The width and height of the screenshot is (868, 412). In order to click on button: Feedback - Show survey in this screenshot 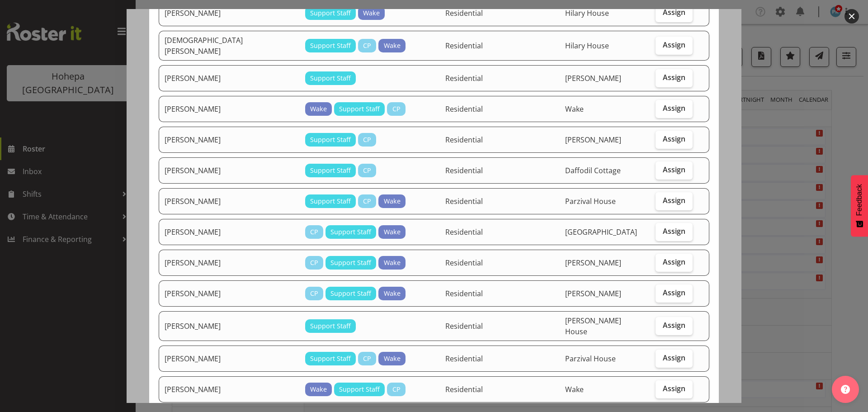, I will do `click(860, 206)`.